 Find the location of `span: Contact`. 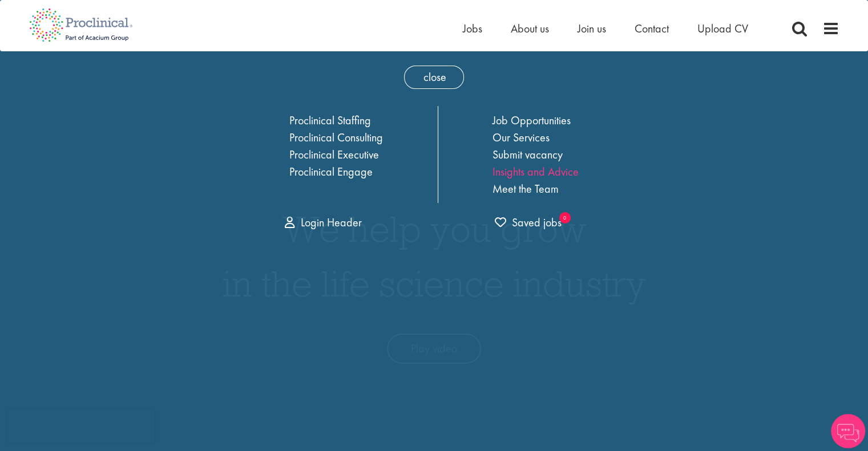

span: Contact is located at coordinates (651, 28).